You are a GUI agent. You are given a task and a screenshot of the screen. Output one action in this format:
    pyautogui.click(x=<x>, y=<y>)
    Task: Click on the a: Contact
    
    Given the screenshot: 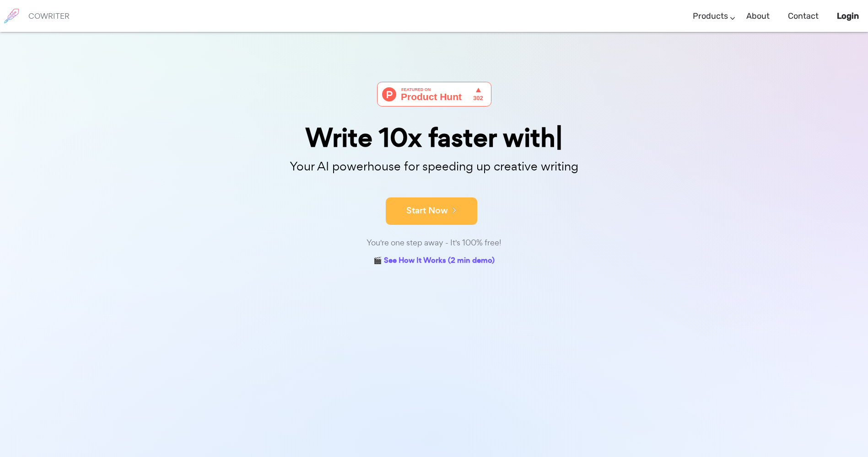 What is the action you would take?
    pyautogui.click(x=803, y=16)
    